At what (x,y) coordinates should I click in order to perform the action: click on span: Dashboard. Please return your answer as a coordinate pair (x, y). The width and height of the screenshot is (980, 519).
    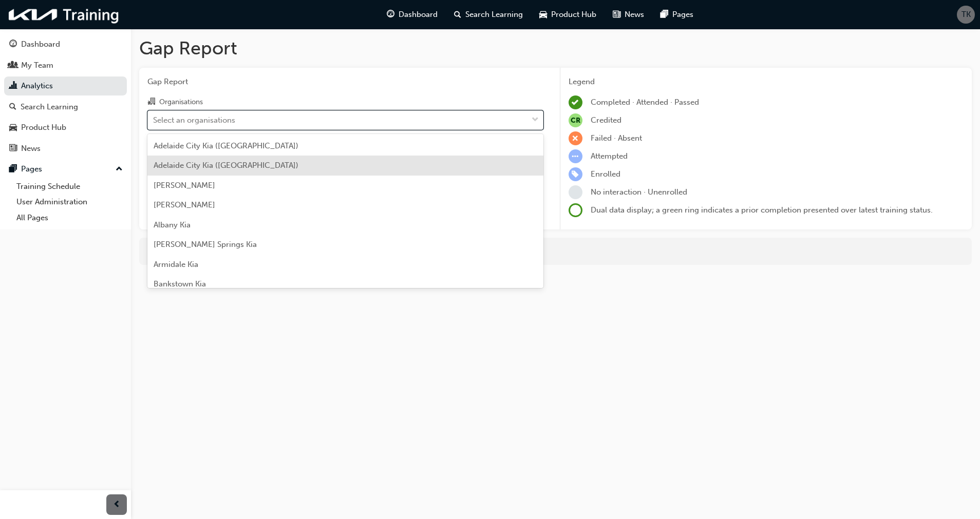
    Looking at the image, I should click on (418, 14).